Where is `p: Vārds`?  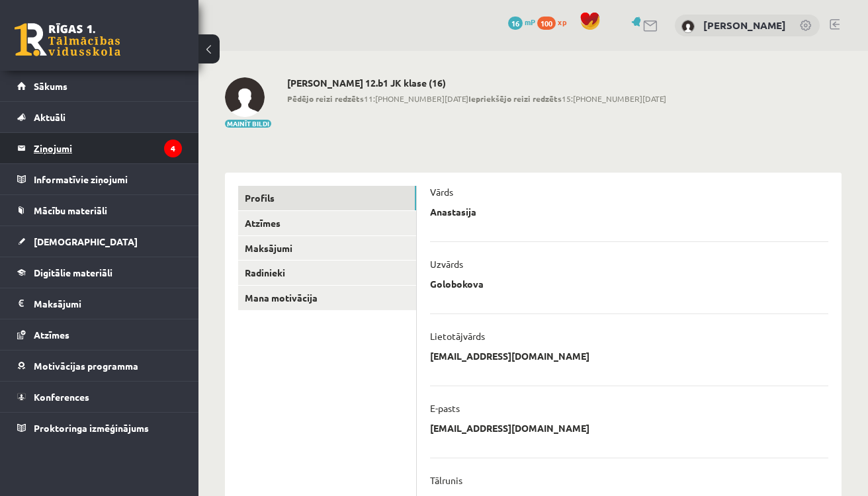 p: Vārds is located at coordinates (441, 192).